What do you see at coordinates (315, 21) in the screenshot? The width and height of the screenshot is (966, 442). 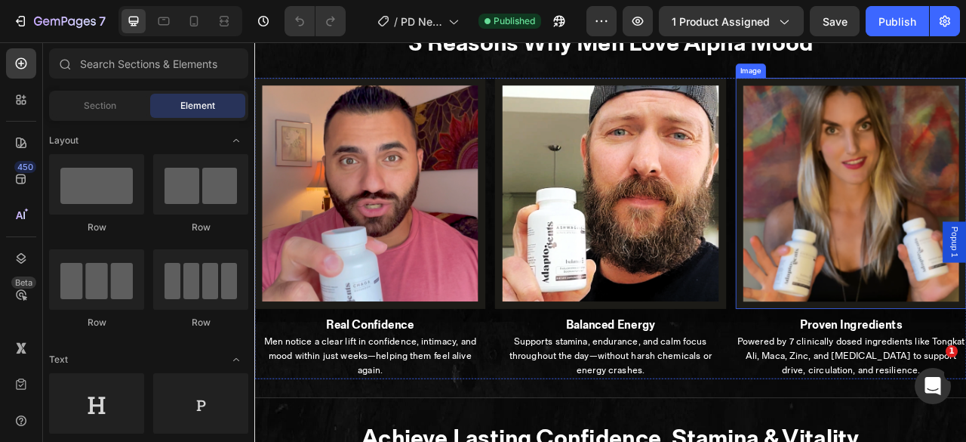 I see `div: Undo/Redo` at bounding box center [315, 21].